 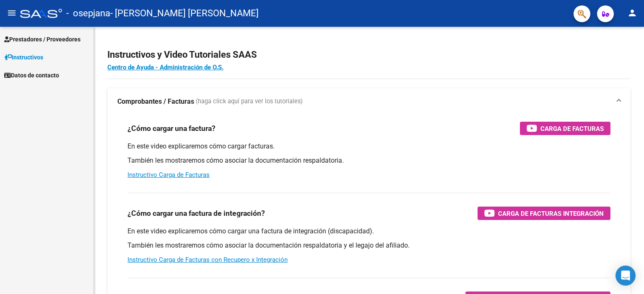 What do you see at coordinates (24, 58) in the screenshot?
I see `span: Instructivos` at bounding box center [24, 58].